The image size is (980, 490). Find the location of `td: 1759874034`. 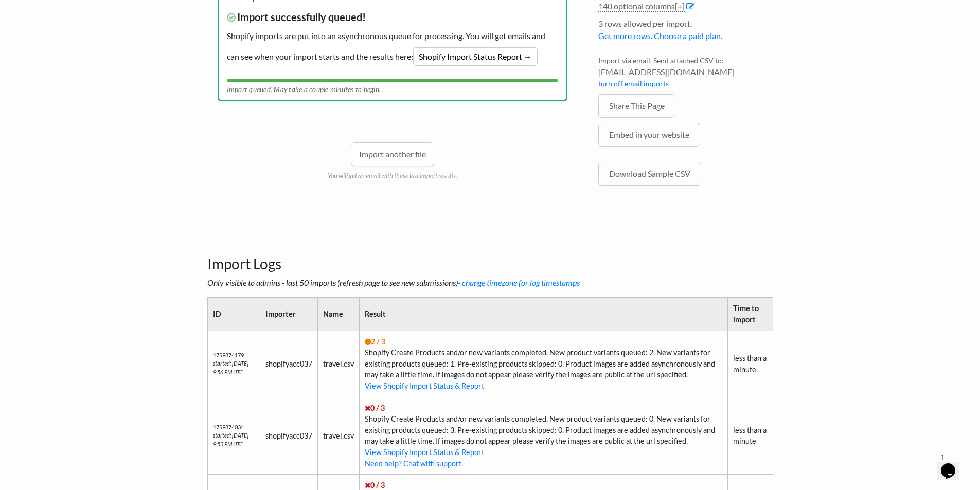

td: 1759874034 is located at coordinates (233, 435).